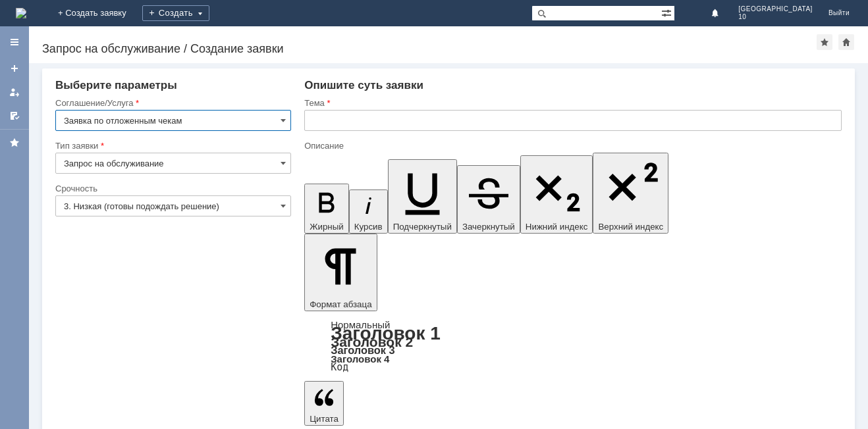  What do you see at coordinates (363, 350) in the screenshot?
I see `a: Заголовок 3` at bounding box center [363, 350].